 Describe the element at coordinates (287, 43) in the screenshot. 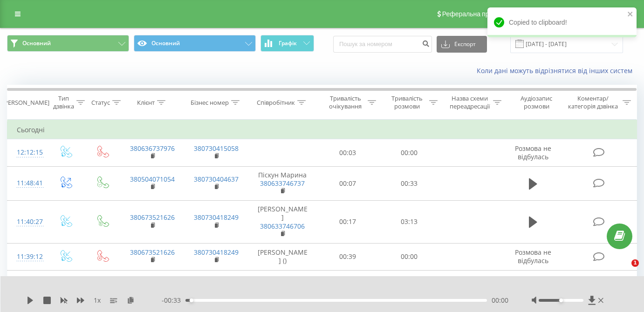

I see `button: Графік` at that location.